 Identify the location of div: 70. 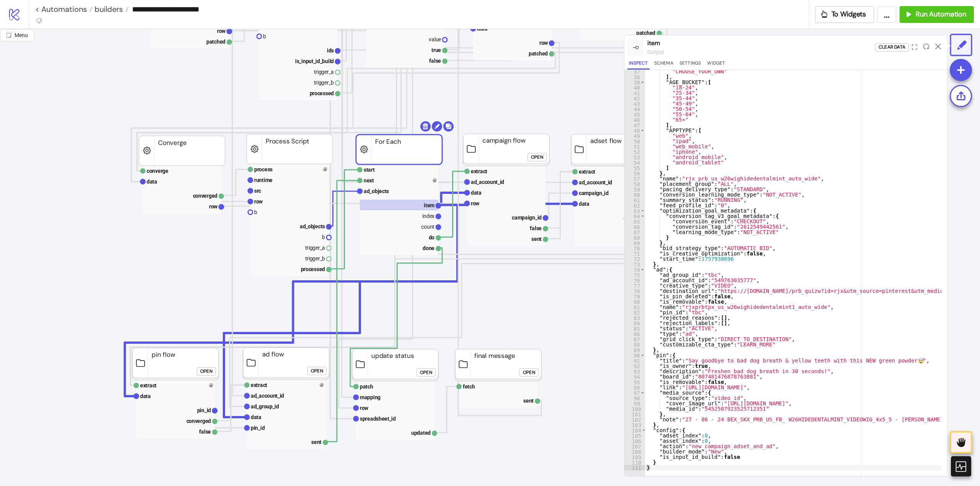
(635, 248).